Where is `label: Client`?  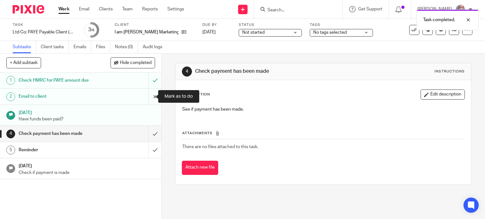 label: Client is located at coordinates (154, 25).